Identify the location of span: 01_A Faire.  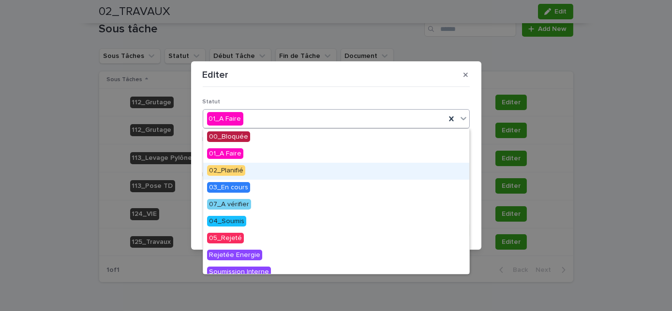
(225, 154).